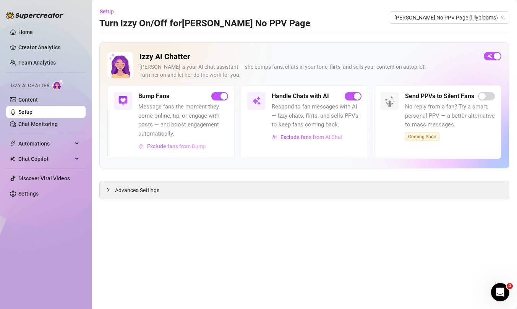 This screenshot has height=309, width=517. I want to click on span: No reply from a fan? Try a smart, personal PPV — a better alternative to mass messages., so click(450, 116).